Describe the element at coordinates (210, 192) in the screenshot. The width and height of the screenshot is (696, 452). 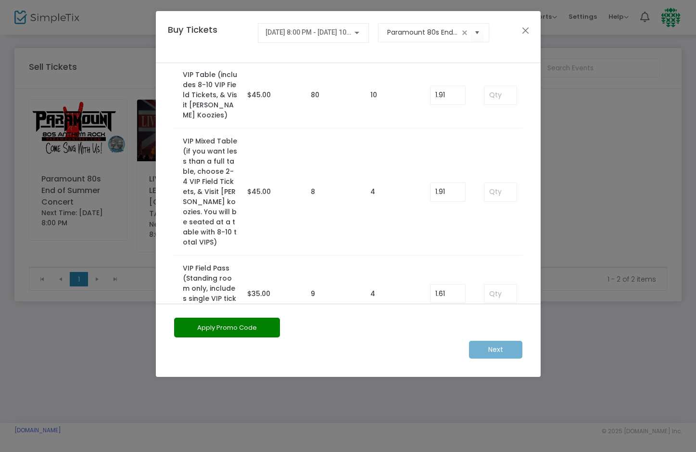
I see `label: VIP Mixed Table (if you want less than a full table, choose 2-4 VIP Field Tickets, & Visit [PERSO...` at that location.